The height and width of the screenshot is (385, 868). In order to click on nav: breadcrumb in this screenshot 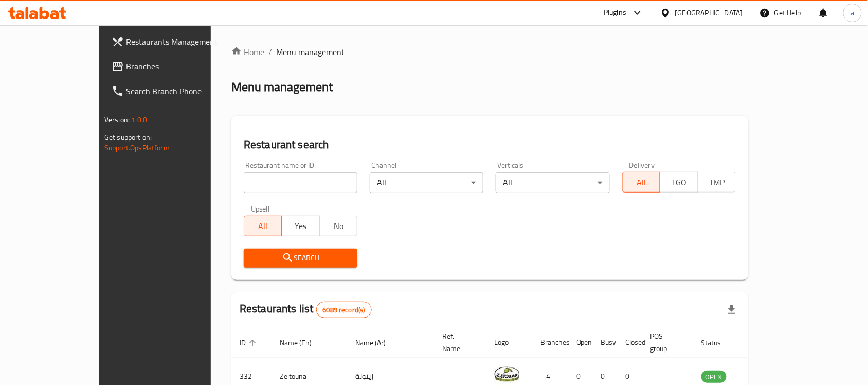, I will do `click(489, 52)`.